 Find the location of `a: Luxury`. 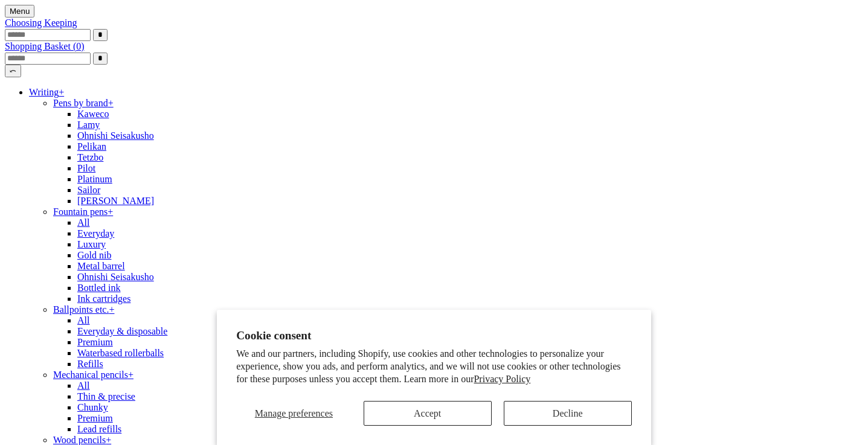

a: Luxury is located at coordinates (91, 244).